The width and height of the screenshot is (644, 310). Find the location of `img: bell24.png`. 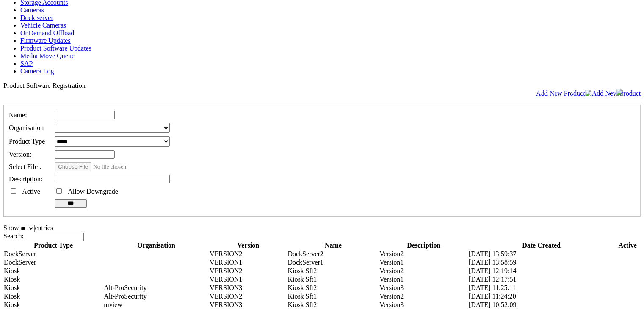

img: bell24.png is located at coordinates (620, 92).